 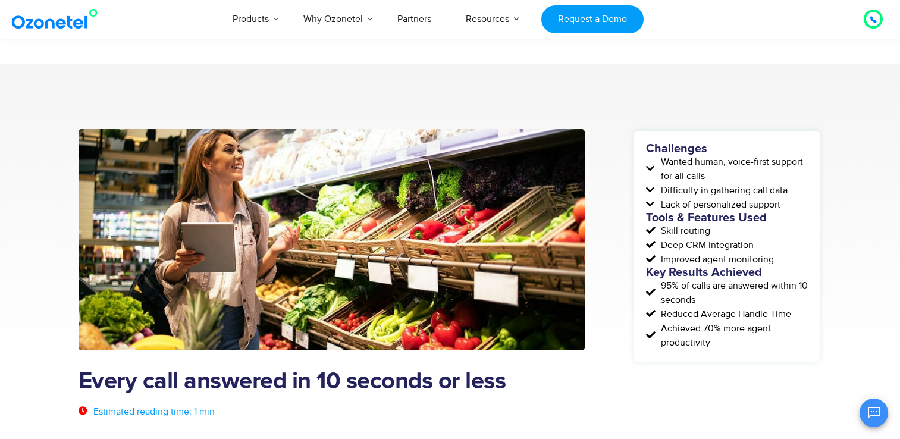 What do you see at coordinates (874, 413) in the screenshot?
I see `button: Open chat` at bounding box center [874, 413].